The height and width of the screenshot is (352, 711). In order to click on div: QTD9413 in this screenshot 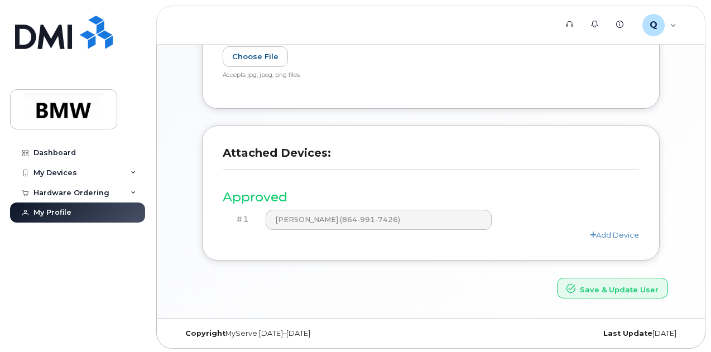, I will do `click(659, 25)`.